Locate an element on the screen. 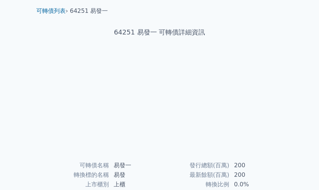  td: 上市櫃別 is located at coordinates (74, 184).